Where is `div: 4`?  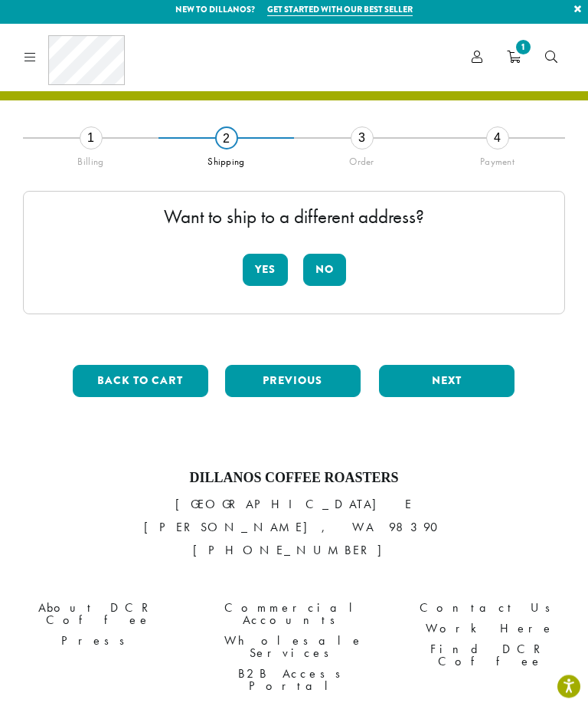
div: 4 is located at coordinates (498, 139).